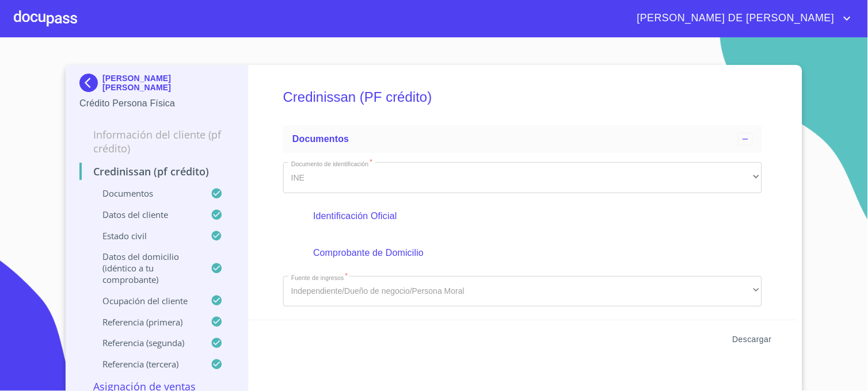  What do you see at coordinates (145, 268) in the screenshot?
I see `p: Datos del domicilio (idéntico a tu comprobante)` at bounding box center [145, 268].